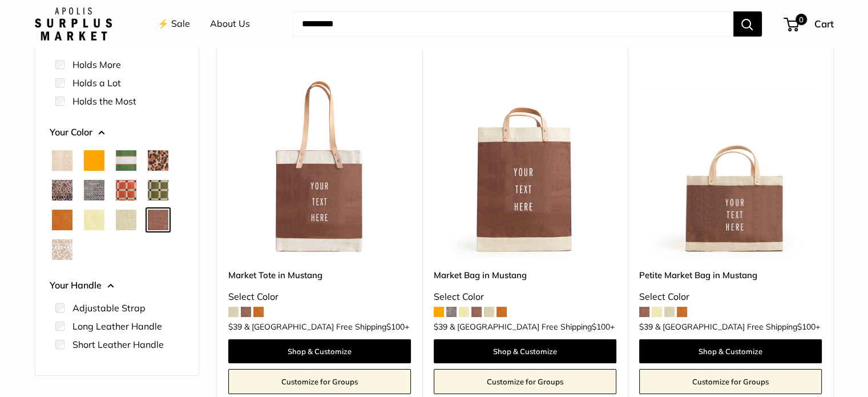  I want to click on img: Market Tote in Mustang, so click(319, 165).